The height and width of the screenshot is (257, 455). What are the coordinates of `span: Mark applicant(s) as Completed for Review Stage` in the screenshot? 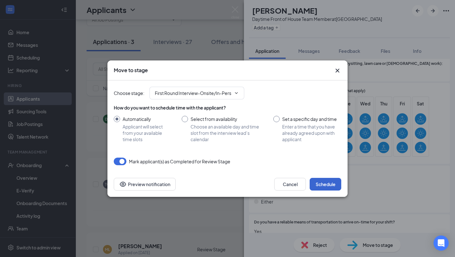 It's located at (180, 161).